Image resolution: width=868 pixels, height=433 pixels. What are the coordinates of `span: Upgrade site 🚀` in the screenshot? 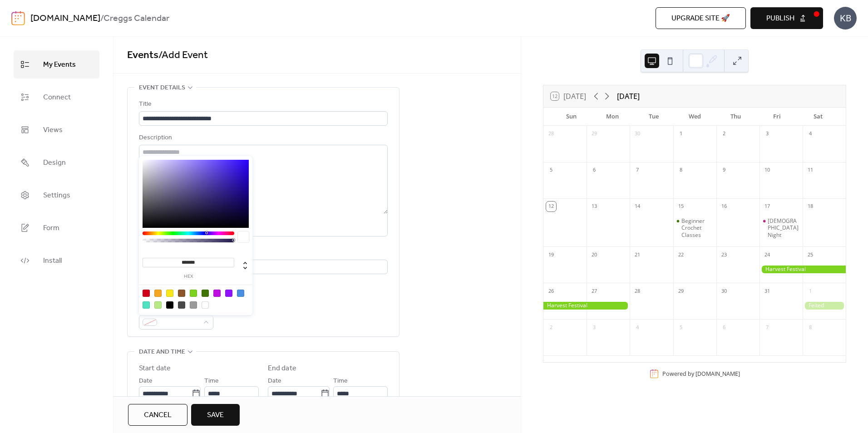 It's located at (700, 19).